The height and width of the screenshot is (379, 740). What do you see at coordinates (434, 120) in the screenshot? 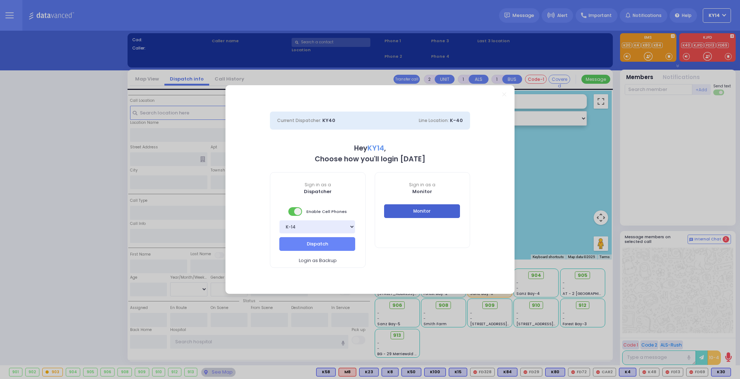
I see `span: Line Location:` at bounding box center [434, 120].